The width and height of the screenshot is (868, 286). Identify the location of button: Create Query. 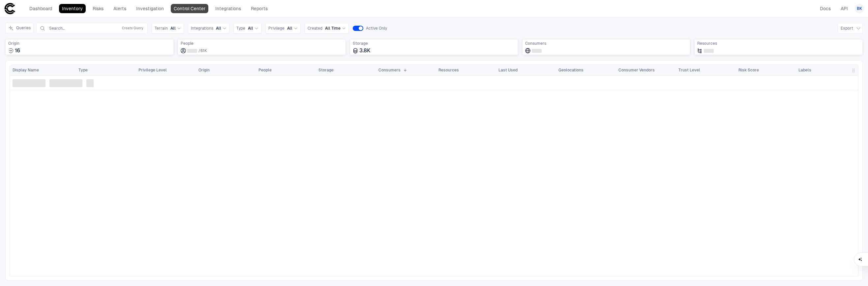
(132, 28).